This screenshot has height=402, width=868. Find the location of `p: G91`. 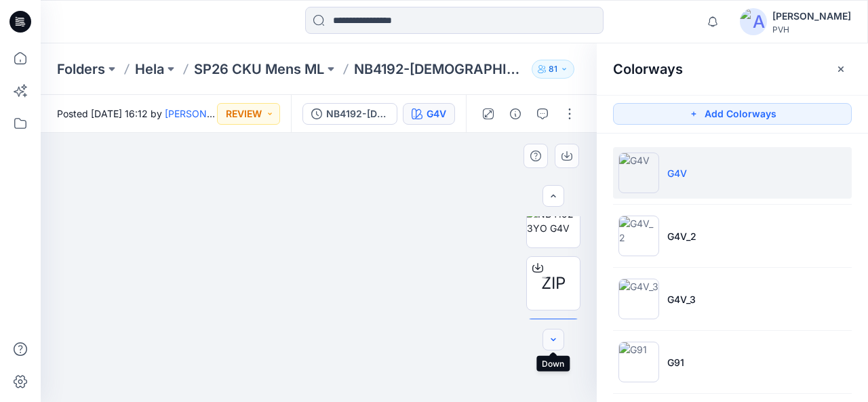

p: G91 is located at coordinates (676, 362).